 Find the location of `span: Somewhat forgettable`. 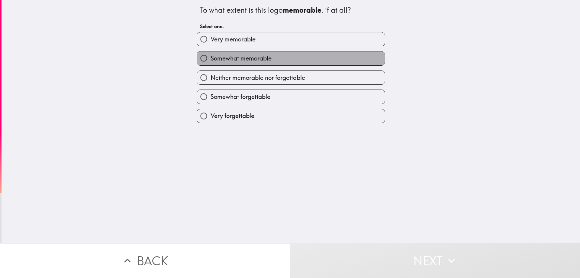

span: Somewhat forgettable is located at coordinates (240, 97).